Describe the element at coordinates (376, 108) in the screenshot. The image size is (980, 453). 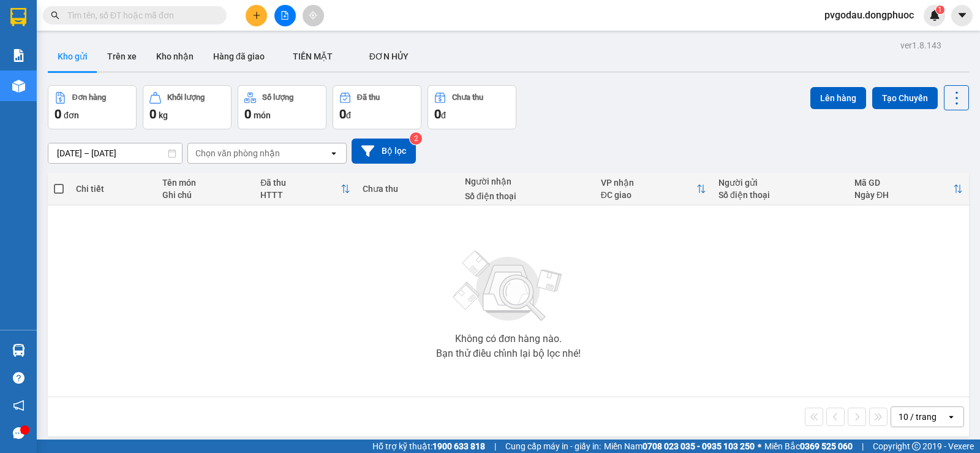
I see `button: Đã thu0đ` at that location.